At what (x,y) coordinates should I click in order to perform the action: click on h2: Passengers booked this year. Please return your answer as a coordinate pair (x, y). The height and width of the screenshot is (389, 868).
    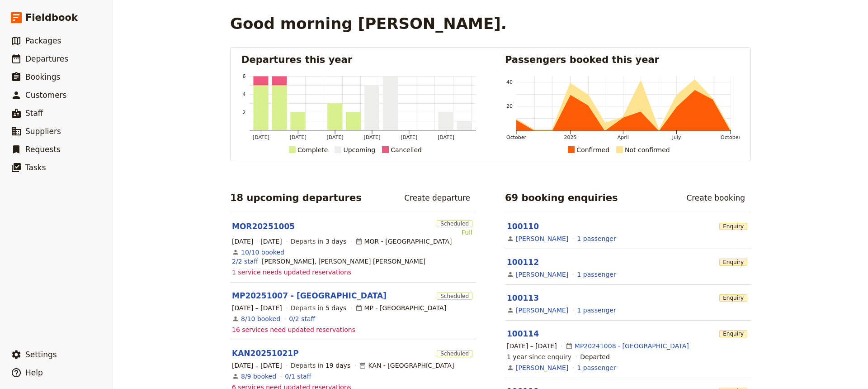
    Looking at the image, I should click on (622, 59).